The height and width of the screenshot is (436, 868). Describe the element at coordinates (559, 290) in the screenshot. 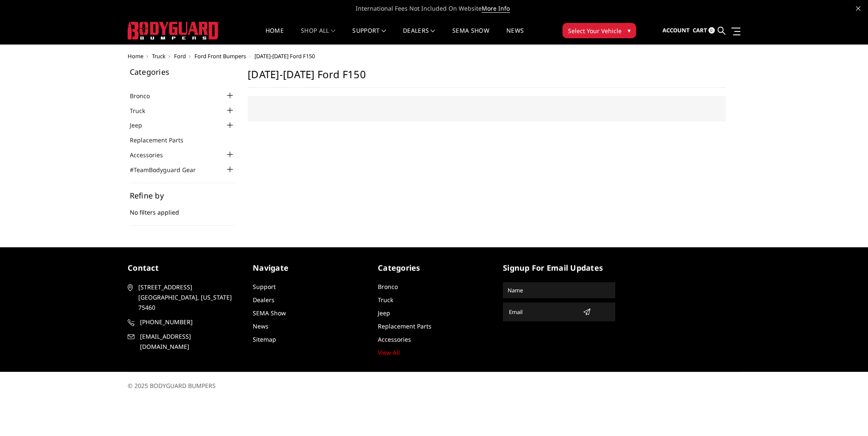

I see `input: Name` at that location.